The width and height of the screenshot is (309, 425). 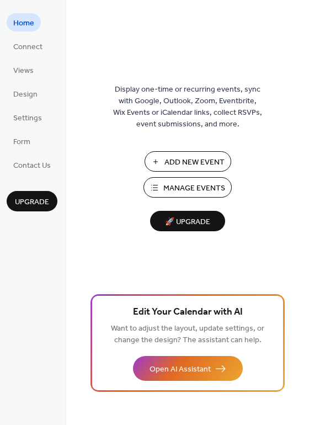 What do you see at coordinates (188, 368) in the screenshot?
I see `button: Open AI Assistant` at bounding box center [188, 368].